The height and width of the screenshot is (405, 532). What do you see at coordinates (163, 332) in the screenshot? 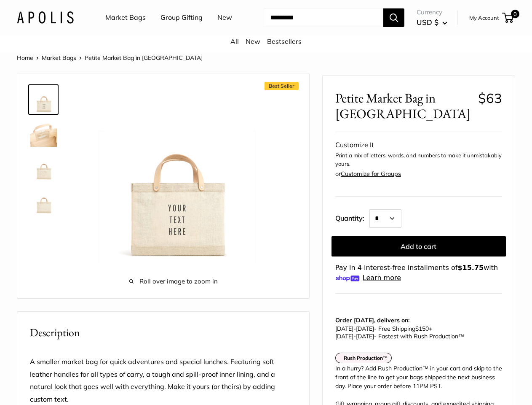
I see `h2: Description` at bounding box center [163, 332].